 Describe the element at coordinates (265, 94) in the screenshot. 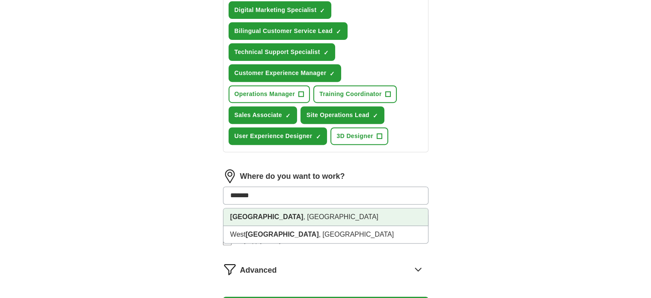

I see `span: Operations Manager` at that location.